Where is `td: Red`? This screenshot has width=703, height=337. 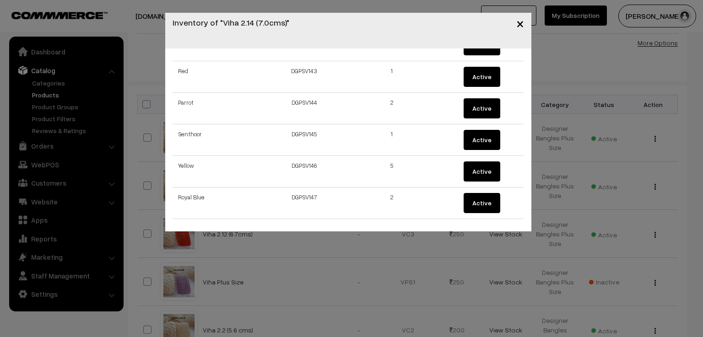 td: Red is located at coordinates (216, 77).